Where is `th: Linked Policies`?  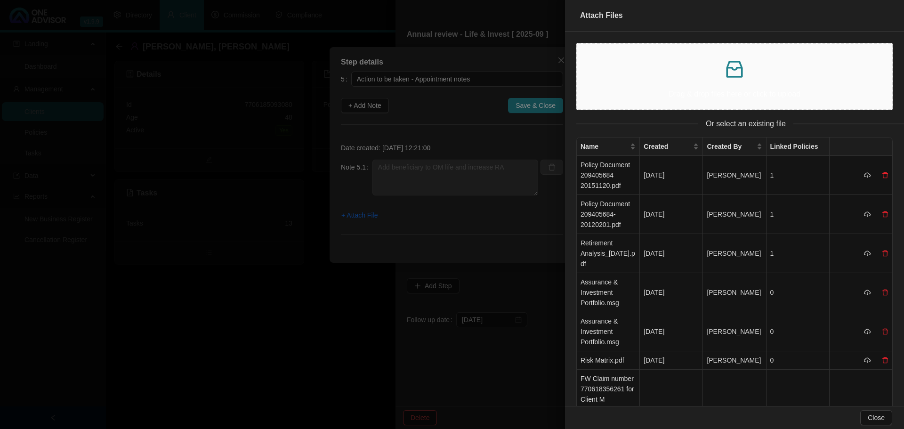
th: Linked Policies is located at coordinates (798, 146).